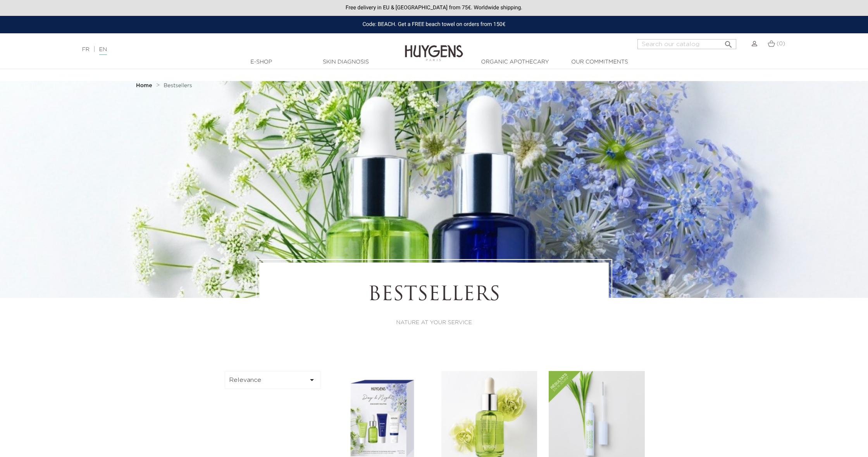 The image size is (868, 457). I want to click on a: E-Shop, so click(261, 62).